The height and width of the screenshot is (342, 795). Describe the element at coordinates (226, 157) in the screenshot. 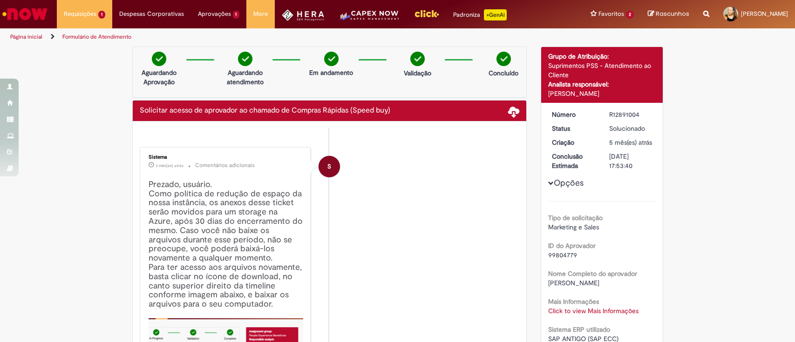

I see `div: Sistema` at that location.